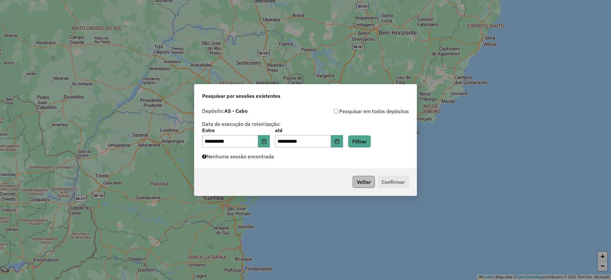  I want to click on strong: AS - Cabo, so click(236, 111).